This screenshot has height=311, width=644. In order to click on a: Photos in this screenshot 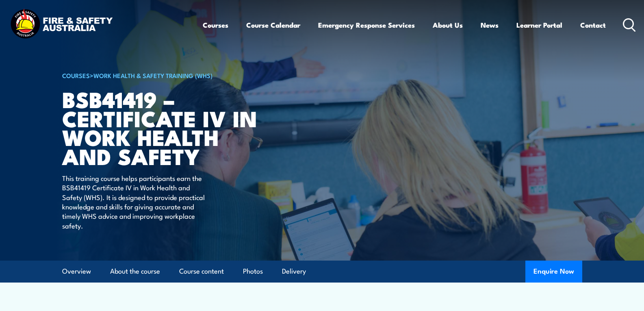, I will do `click(253, 271)`.